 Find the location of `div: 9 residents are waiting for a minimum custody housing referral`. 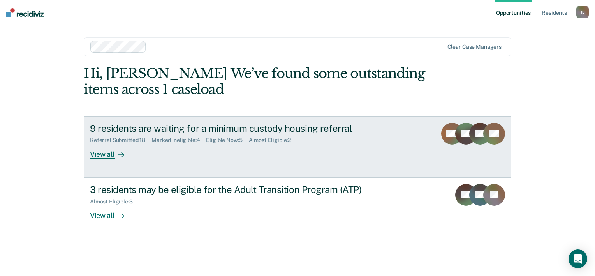

div: 9 residents are waiting for a minimum custody housing referral is located at coordinates (227, 128).